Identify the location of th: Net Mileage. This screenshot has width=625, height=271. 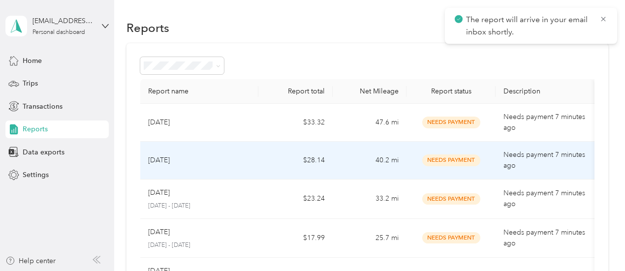
(370, 92).